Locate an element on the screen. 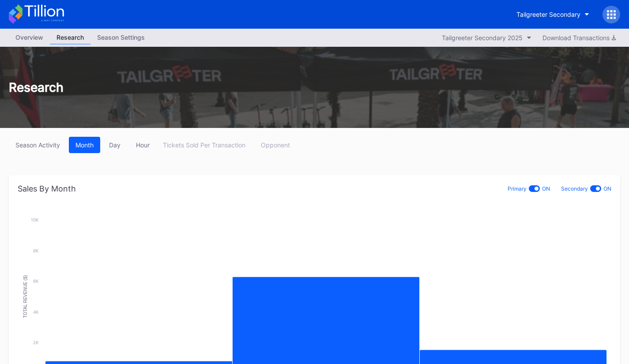  button: Download Transactions is located at coordinates (579, 37).